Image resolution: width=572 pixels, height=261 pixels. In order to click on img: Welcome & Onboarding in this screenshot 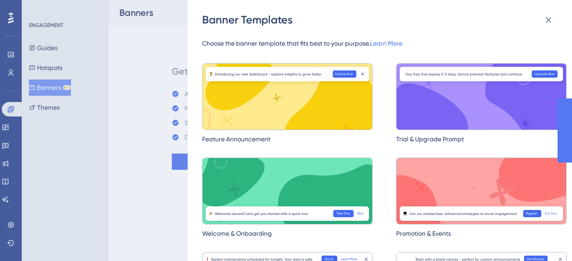, I will do `click(287, 191)`.